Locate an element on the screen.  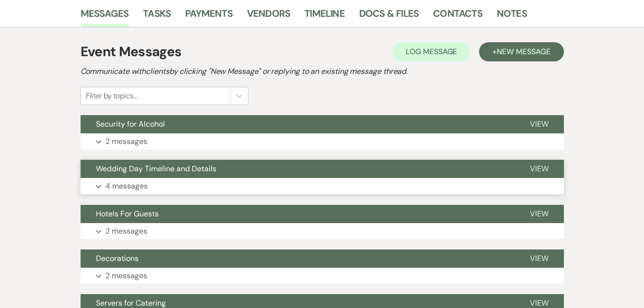
span: Decorations is located at coordinates (117, 258).